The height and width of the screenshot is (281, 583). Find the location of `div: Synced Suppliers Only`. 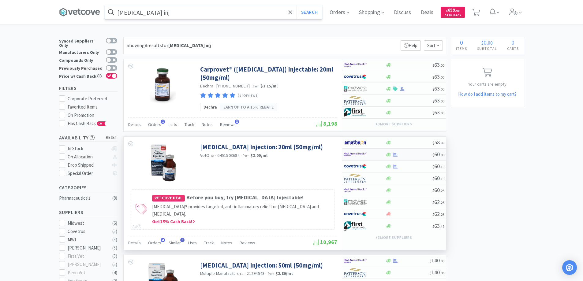

div: Synced Suppliers Only is located at coordinates (81, 43).